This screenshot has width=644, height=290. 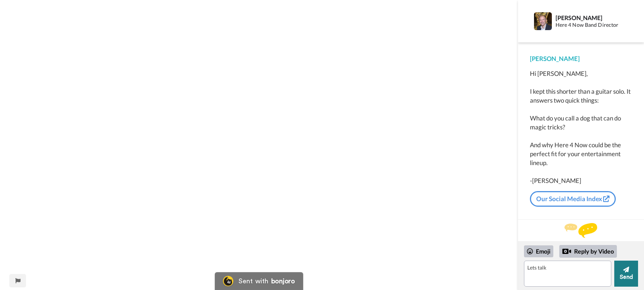 I want to click on img: Bonjoro Logo, so click(x=228, y=281).